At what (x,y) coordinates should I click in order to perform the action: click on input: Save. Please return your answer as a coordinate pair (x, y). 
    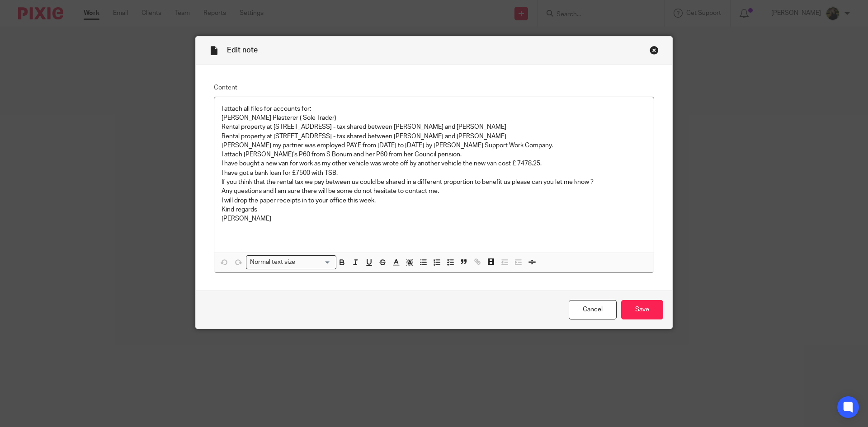
    Looking at the image, I should click on (642, 309).